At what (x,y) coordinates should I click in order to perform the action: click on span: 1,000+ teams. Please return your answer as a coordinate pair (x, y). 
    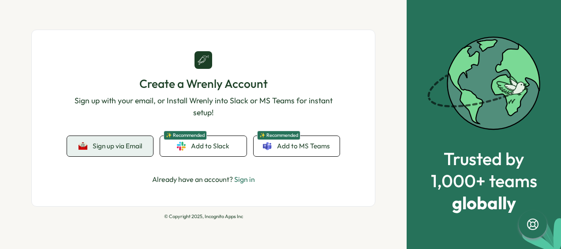
    Looking at the image, I should click on (484, 180).